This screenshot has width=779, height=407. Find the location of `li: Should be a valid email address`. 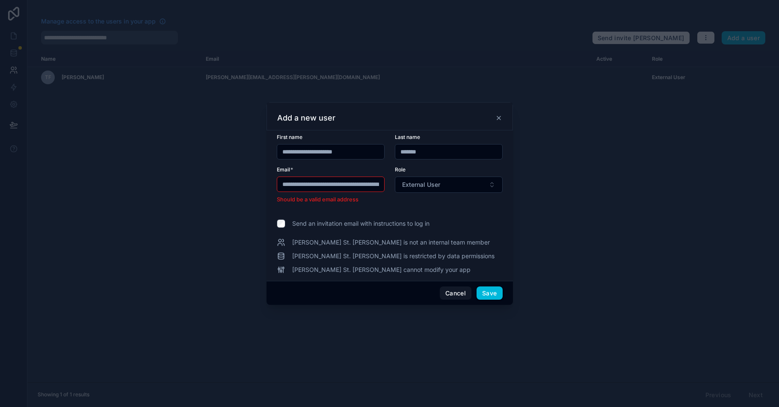

li: Should be a valid email address is located at coordinates (331, 200).